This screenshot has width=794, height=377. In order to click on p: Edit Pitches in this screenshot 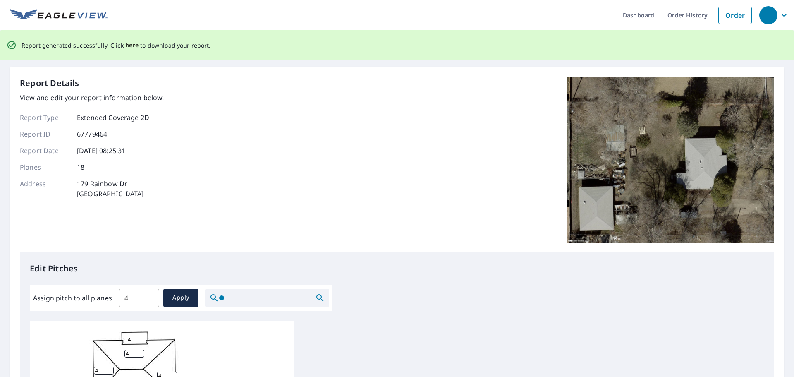, I will do `click(397, 268)`.